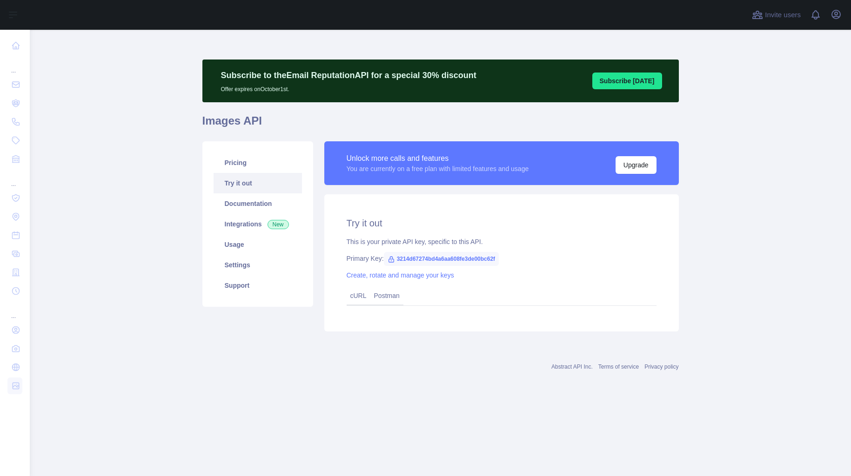 The width and height of the screenshot is (851, 476). Describe the element at coordinates (258, 245) in the screenshot. I see `a: Usage` at that location.